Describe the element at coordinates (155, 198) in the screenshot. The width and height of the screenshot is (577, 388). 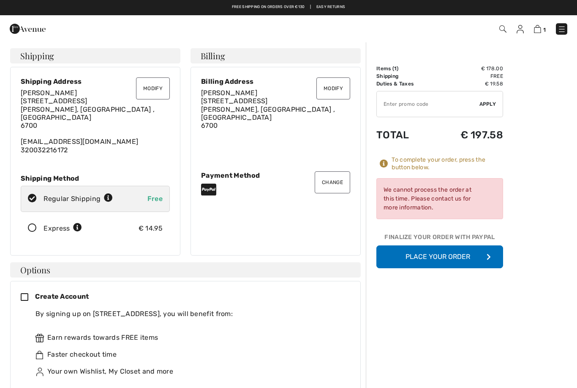
I see `span: Free` at that location.